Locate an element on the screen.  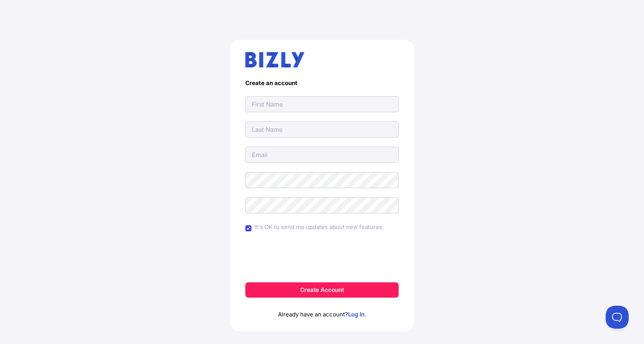
p: Already have an account? . is located at coordinates (322, 308).